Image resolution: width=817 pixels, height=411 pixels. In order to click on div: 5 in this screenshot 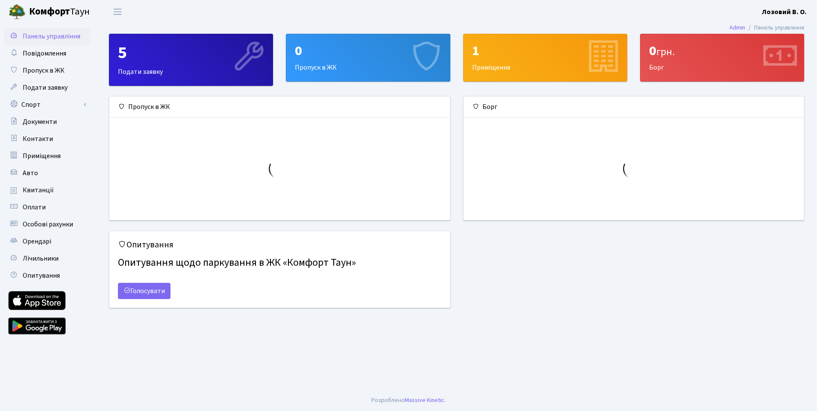, I will do `click(191, 53)`.